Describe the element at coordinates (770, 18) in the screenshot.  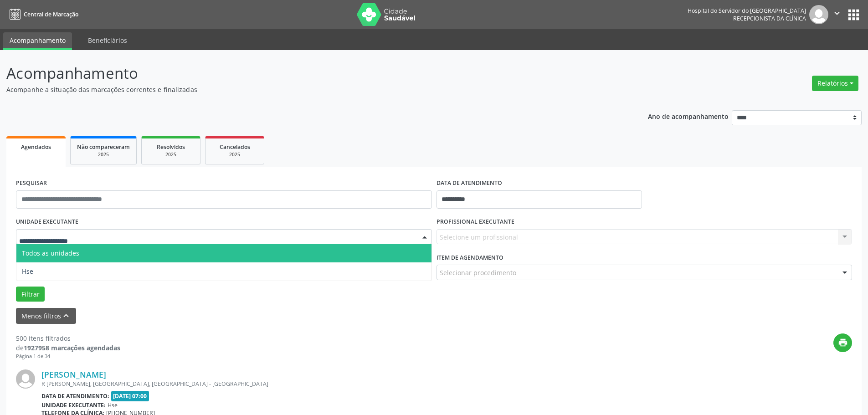
I see `span: Recepcionista da clínica` at that location.